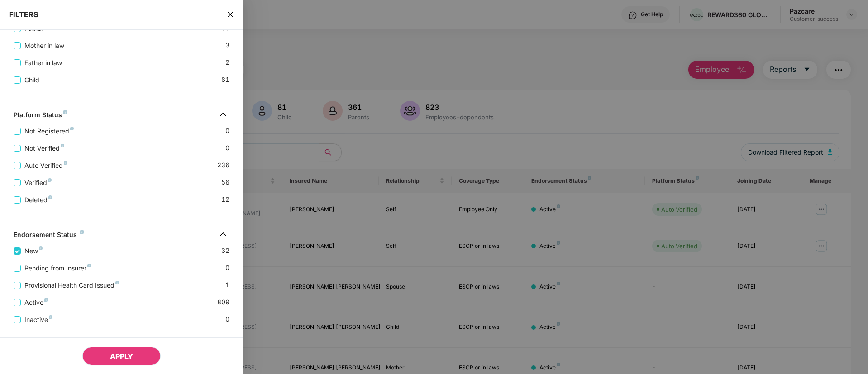 The image size is (868, 374). What do you see at coordinates (223, 165) in the screenshot?
I see `span: 236` at bounding box center [223, 165].